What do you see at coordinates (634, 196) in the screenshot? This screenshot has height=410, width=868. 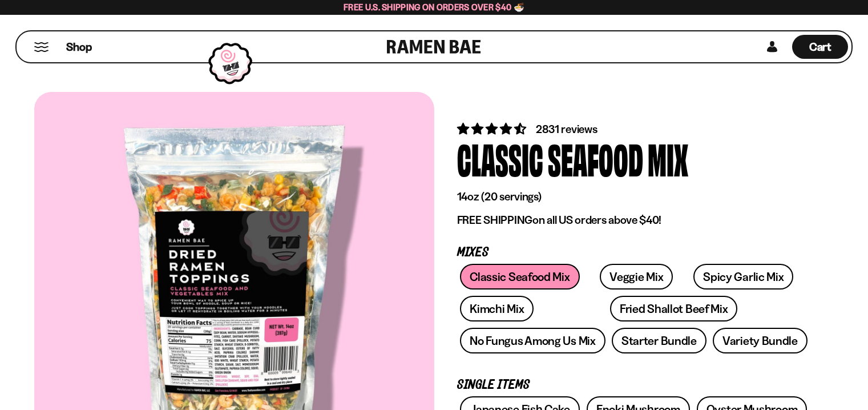 I see `p: 14oz (20 servings)` at bounding box center [634, 196].